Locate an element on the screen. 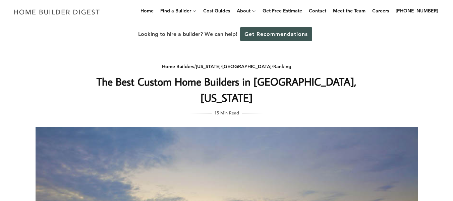 This screenshot has height=201, width=453. a: Get Recommendations is located at coordinates (276, 34).